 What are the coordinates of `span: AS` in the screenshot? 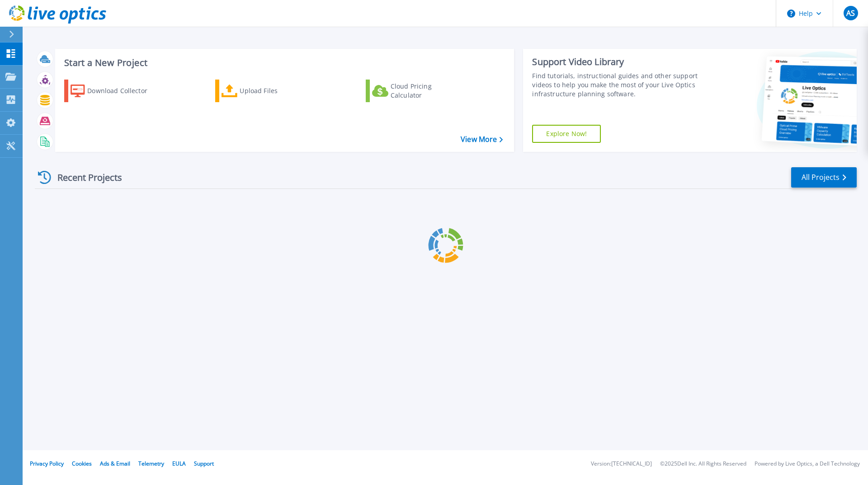 It's located at (850, 13).